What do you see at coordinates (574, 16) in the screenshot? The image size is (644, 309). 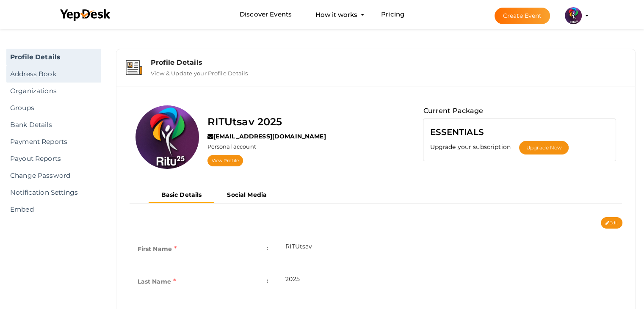 I see `img: 5BK8ZL5P_small.png` at bounding box center [574, 16].